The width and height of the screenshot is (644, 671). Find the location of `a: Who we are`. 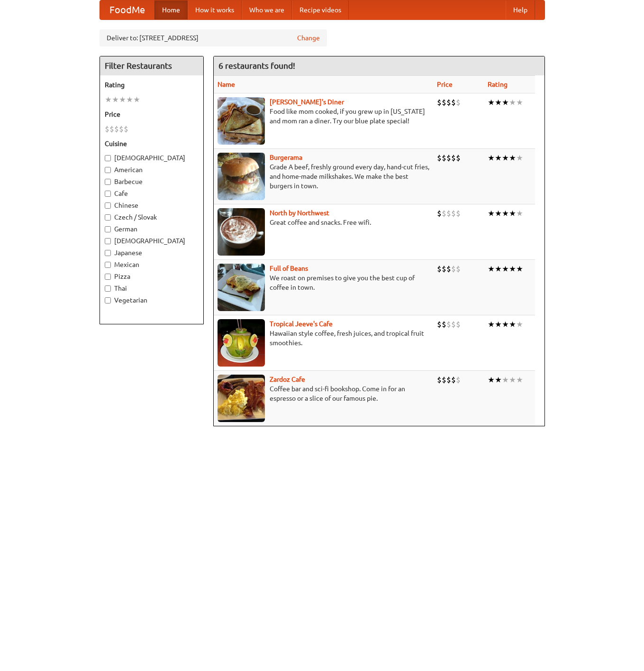

a: Who we are is located at coordinates (267, 10).